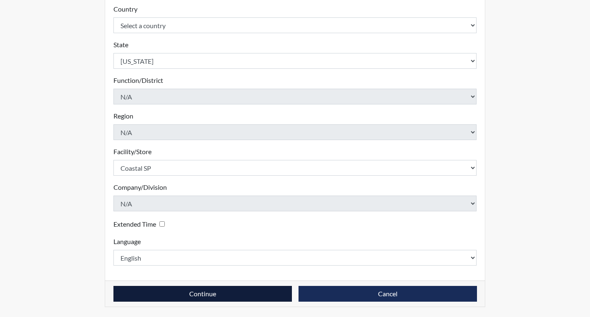 This screenshot has width=590, height=317. Describe the element at coordinates (134, 224) in the screenshot. I see `label: Extended Time` at that location.